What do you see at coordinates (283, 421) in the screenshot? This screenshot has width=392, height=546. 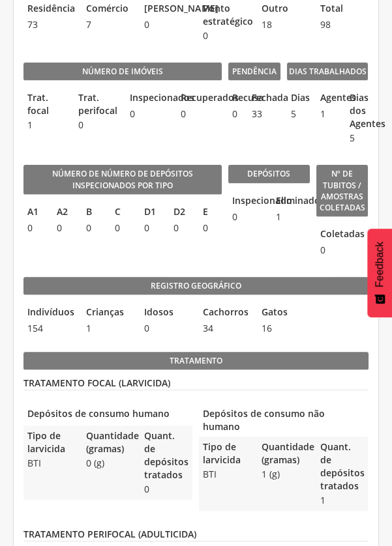 I see `legend: Depósitos de consumo não humano` at bounding box center [283, 421].